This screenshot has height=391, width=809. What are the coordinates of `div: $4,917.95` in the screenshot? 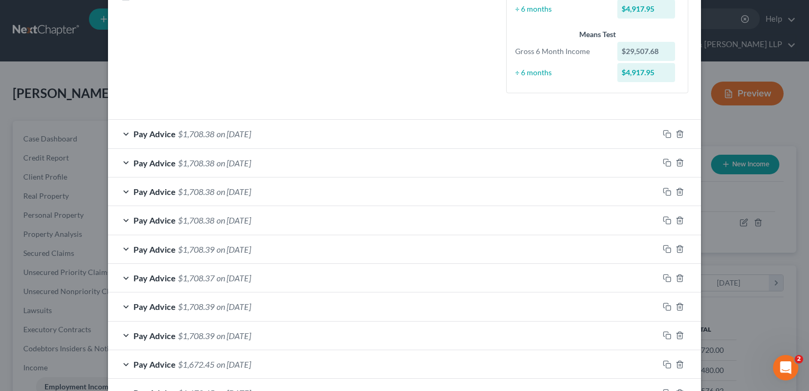 It's located at (647, 73).